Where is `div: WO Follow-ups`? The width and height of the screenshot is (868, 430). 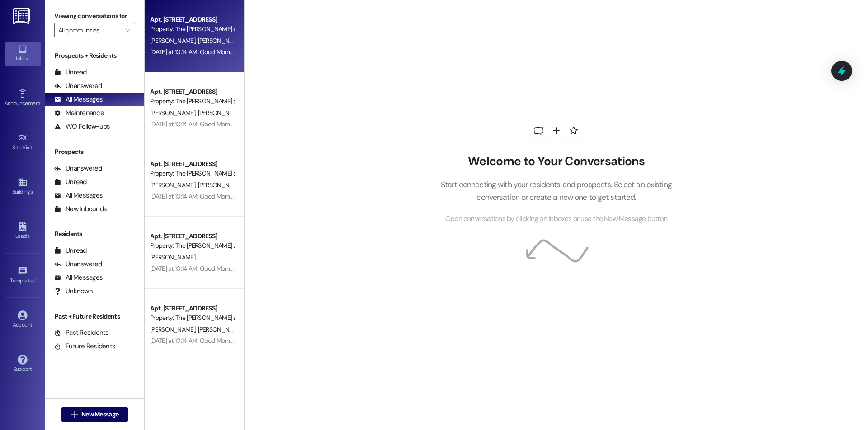 div: WO Follow-ups is located at coordinates (82, 127).